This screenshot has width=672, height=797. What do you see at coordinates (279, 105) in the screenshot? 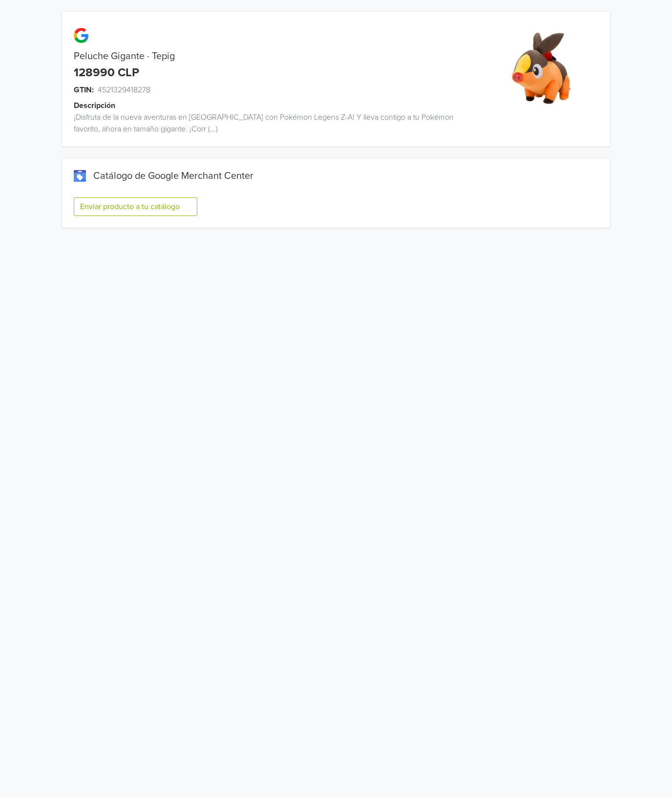
I see `div: Descripción` at bounding box center [279, 105].